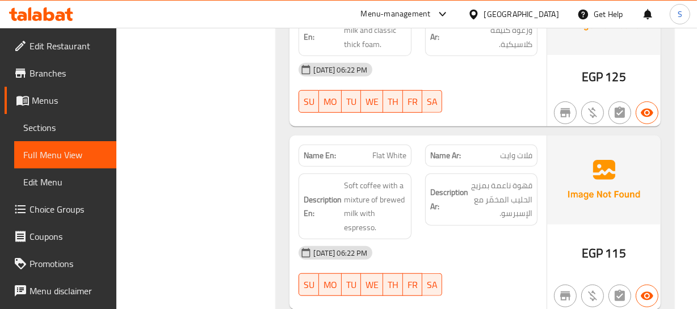  Describe the element at coordinates (60, 237) in the screenshot. I see `a: Coupons` at that location.